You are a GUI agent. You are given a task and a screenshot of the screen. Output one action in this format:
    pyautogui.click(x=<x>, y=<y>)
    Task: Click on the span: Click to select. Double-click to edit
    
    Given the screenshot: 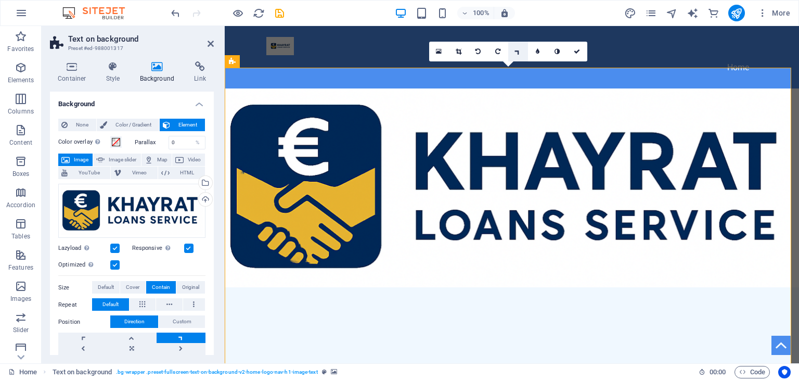 What is the action you would take?
    pyautogui.click(x=82, y=372)
    